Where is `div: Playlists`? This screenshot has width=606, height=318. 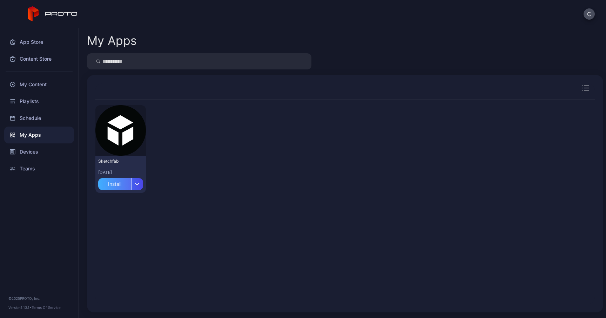
div: Playlists is located at coordinates (39, 101).